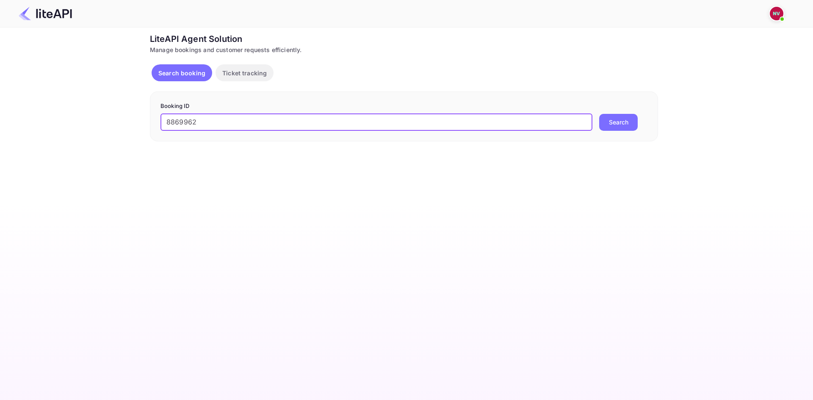 The height and width of the screenshot is (400, 813). I want to click on img: Nicholas Valbusa, so click(777, 14).